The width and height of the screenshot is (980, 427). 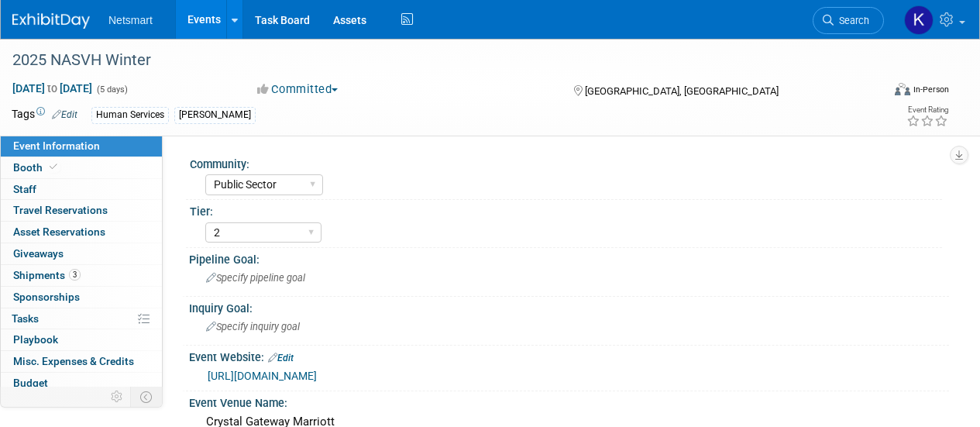 What do you see at coordinates (903, 89) in the screenshot?
I see `img: Format-Inperson.png` at bounding box center [903, 89].